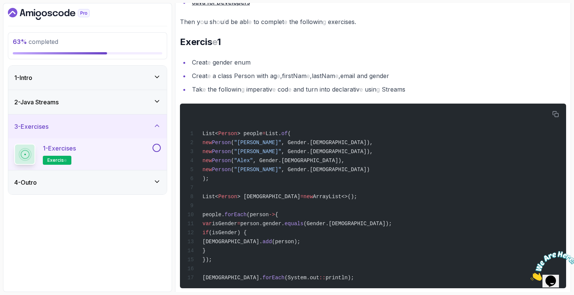  I want to click on readpronunciation-span: Exercis, so click(196, 42).